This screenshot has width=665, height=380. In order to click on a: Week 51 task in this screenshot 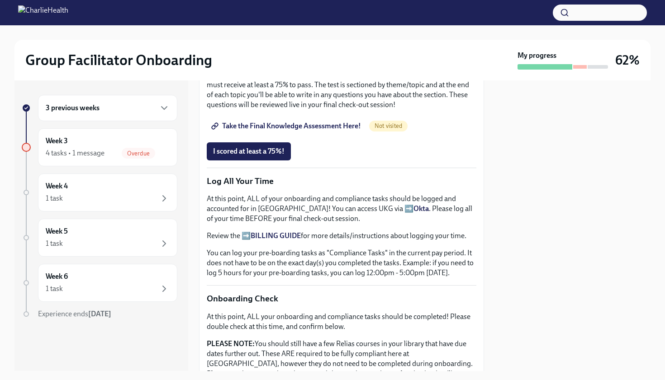, I will do `click(100, 238)`.